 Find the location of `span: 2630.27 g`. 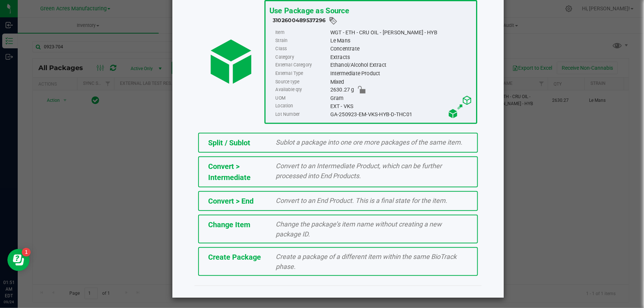

span: 2630.27 g is located at coordinates (342, 90).